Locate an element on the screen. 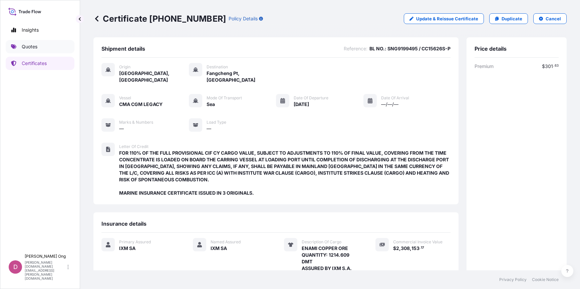 The height and width of the screenshot is (289, 580). span: 308 is located at coordinates (405, 248).